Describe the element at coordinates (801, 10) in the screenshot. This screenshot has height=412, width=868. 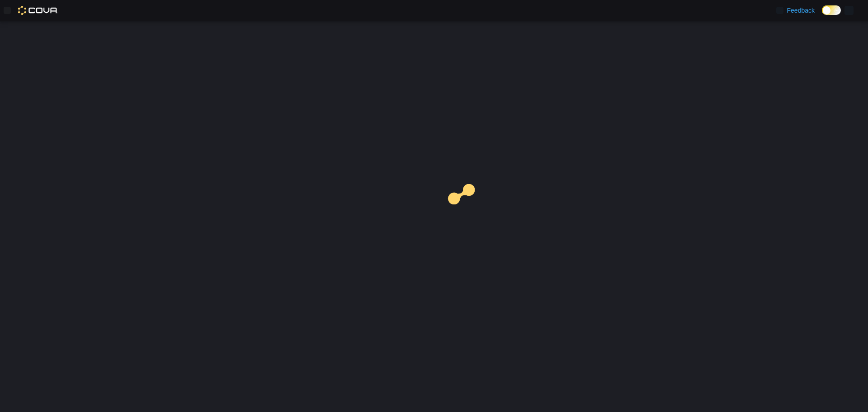
I see `span: Feedback` at that location.